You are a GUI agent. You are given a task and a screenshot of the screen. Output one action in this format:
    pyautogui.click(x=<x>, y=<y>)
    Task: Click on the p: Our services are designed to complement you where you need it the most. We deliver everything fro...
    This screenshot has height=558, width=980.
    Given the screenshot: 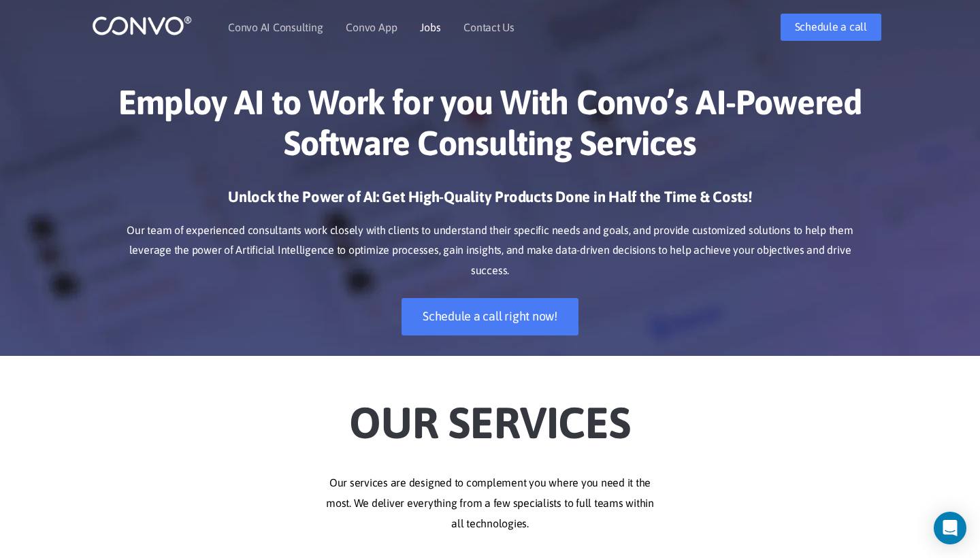 What is the action you would take?
    pyautogui.click(x=490, y=504)
    